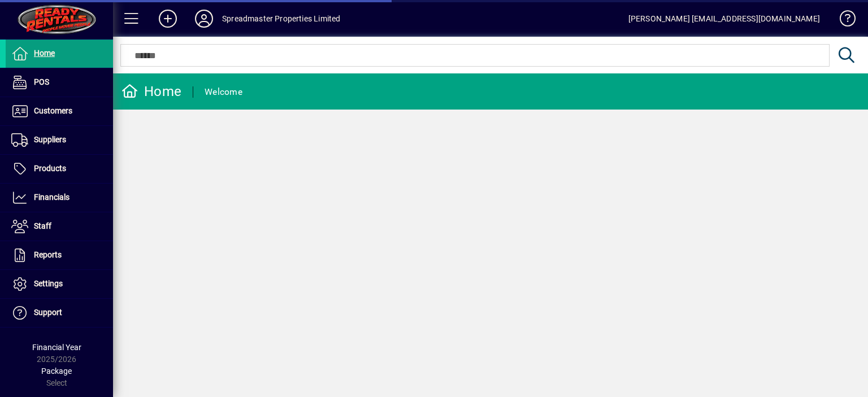 The width and height of the screenshot is (868, 397). What do you see at coordinates (48, 312) in the screenshot?
I see `span: Support` at bounding box center [48, 312].